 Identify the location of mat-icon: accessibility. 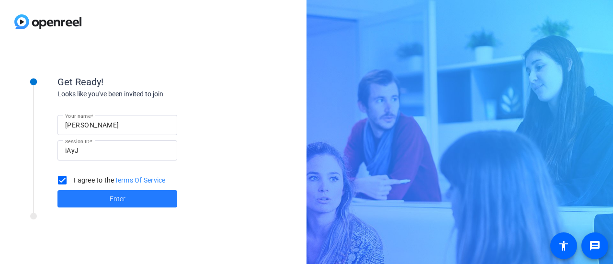
(563, 246).